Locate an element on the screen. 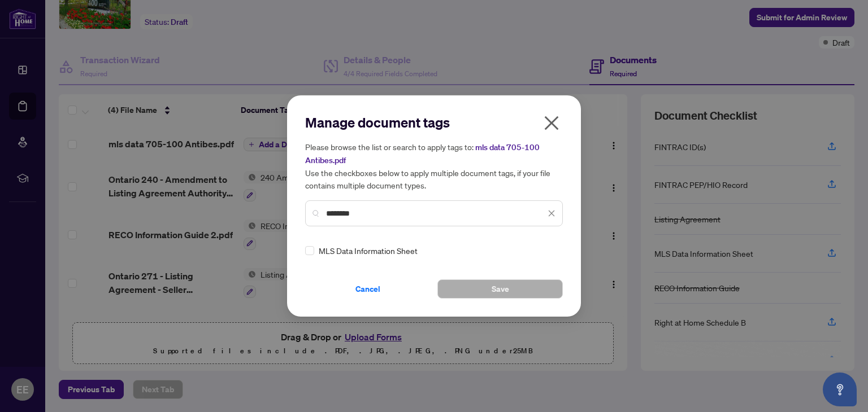 The image size is (868, 412). span: MLS Data Information Sheet is located at coordinates (368, 251).